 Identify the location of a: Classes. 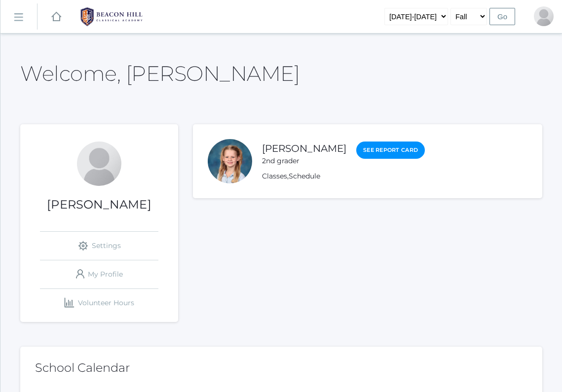
(274, 176).